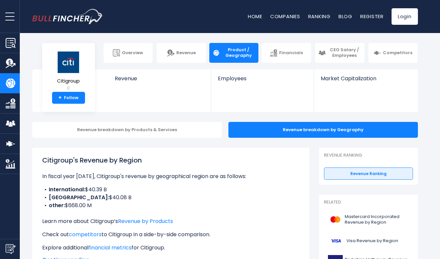  What do you see at coordinates (68, 16) in the screenshot?
I see `img: bullfincher logo` at bounding box center [68, 16].